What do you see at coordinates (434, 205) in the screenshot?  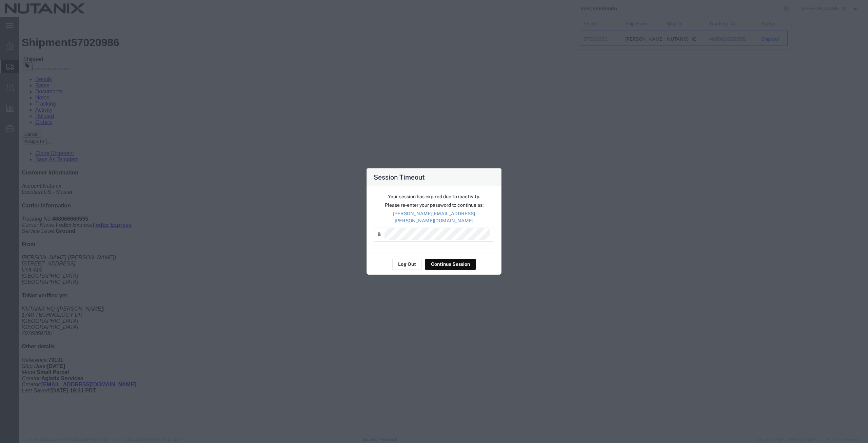 I see `p: Please re-enter your password to continue as:` at bounding box center [434, 205].